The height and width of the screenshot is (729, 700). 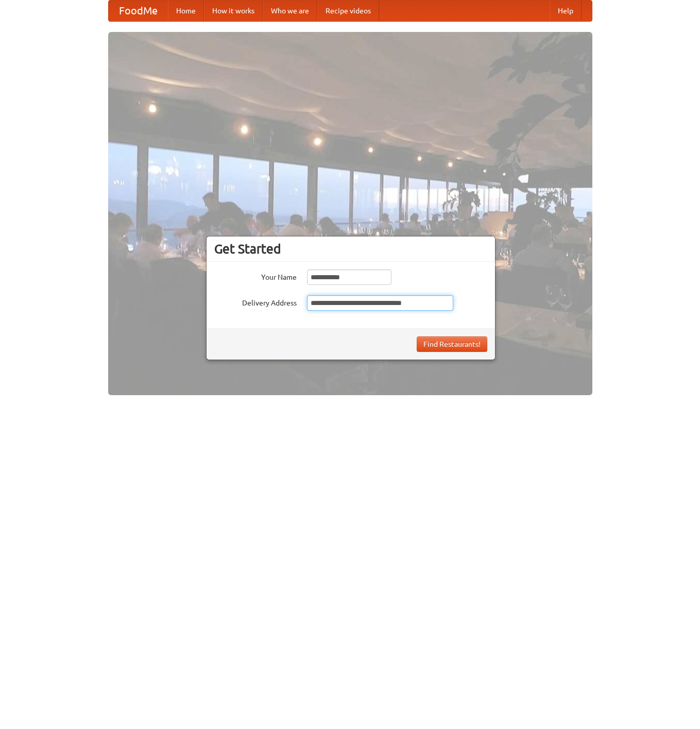 What do you see at coordinates (255, 276) in the screenshot?
I see `label: Your Name` at bounding box center [255, 276].